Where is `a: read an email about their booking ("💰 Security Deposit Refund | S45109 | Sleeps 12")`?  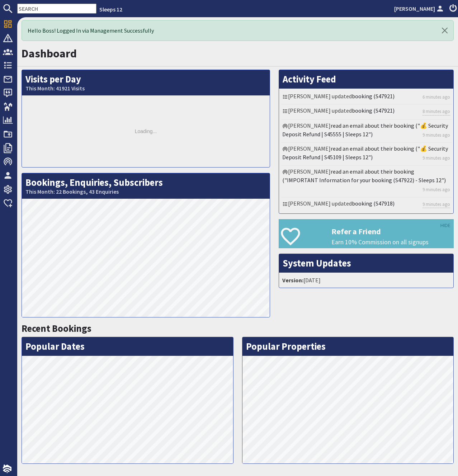 a: read an email about their booking ("💰 Security Deposit Refund | S45109 | Sleeps 12") is located at coordinates (365, 153).